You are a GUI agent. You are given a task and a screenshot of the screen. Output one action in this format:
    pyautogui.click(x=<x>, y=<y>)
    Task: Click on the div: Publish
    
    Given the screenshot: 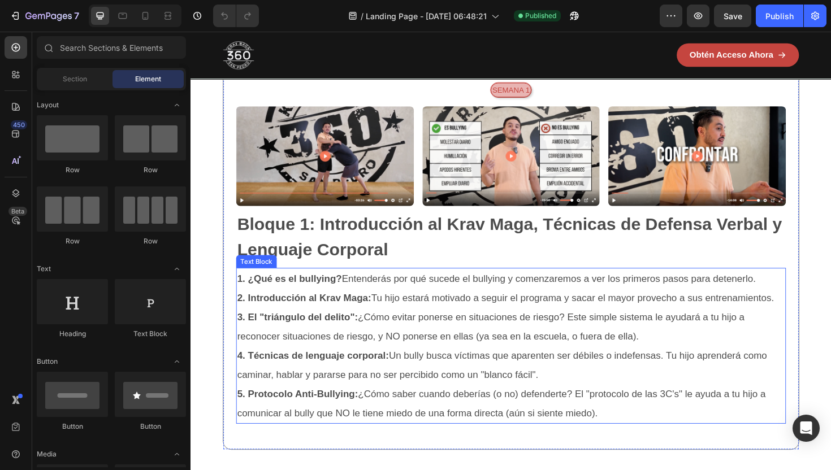 What is the action you would take?
    pyautogui.click(x=779, y=16)
    